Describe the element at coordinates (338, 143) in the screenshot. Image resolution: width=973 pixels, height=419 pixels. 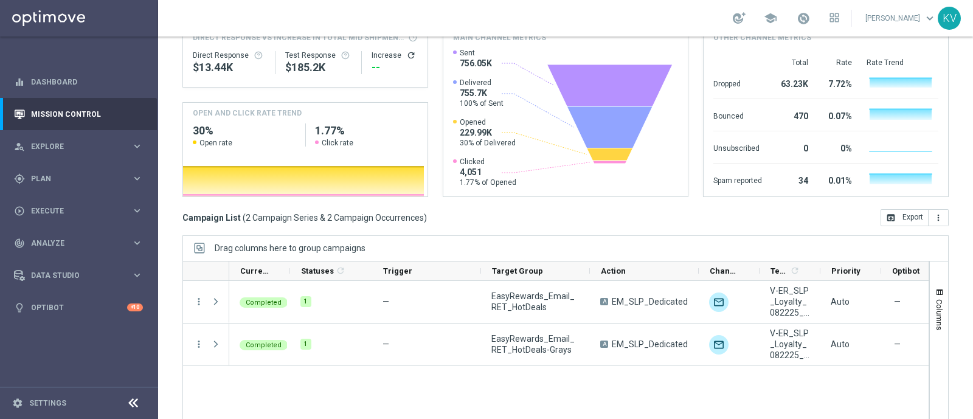
I see `span: Click rate` at that location.